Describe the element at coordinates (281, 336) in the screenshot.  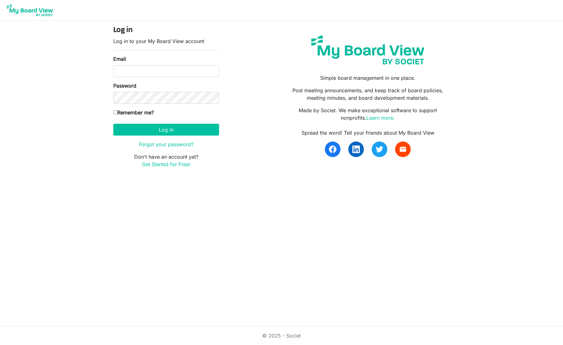
I see `a: © 2025 - Societ` at that location.